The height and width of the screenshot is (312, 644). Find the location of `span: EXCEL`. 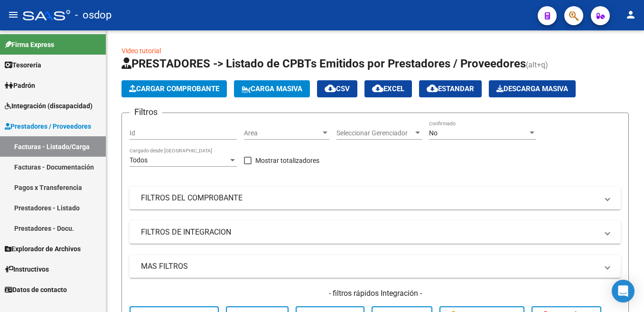

span: EXCEL is located at coordinates (388, 89).